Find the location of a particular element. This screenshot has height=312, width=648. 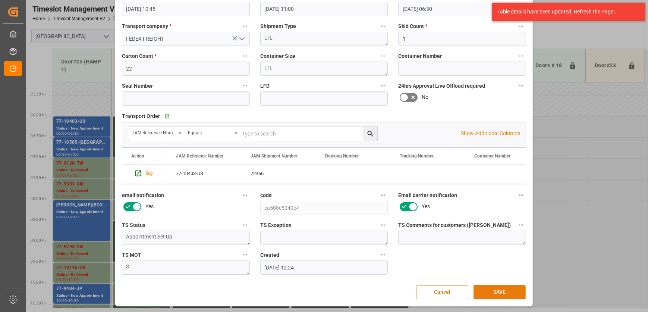

button: email notification is located at coordinates (245, 195).